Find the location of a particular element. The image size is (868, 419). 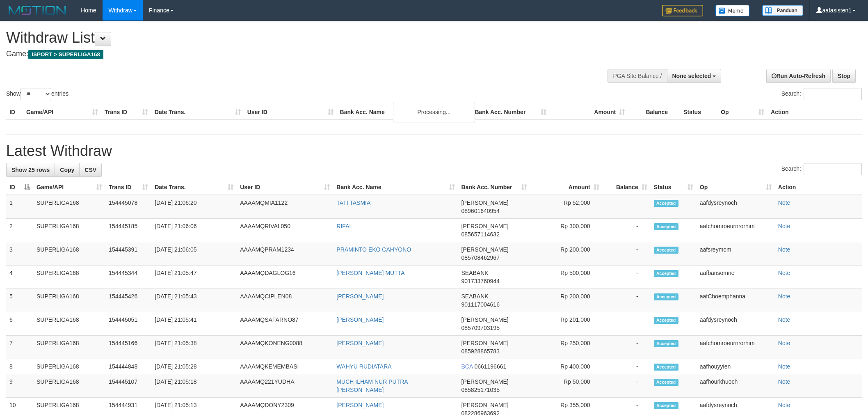

th: Op: activate to sort column ascending is located at coordinates (736, 187).